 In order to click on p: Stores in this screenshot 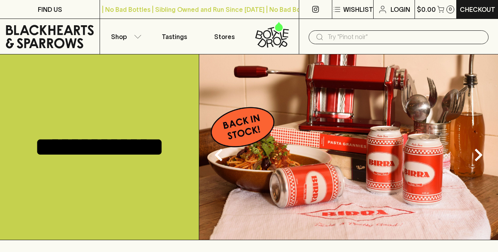, I will do `click(224, 37)`.